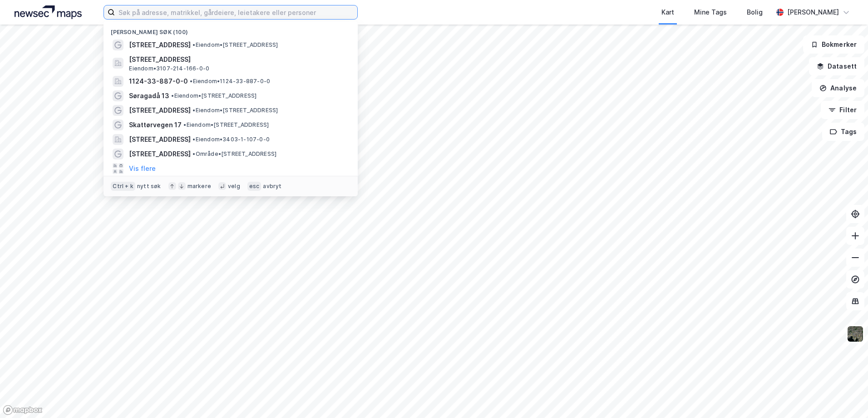 The image size is (868, 418). I want to click on div: esc, so click(254, 186).